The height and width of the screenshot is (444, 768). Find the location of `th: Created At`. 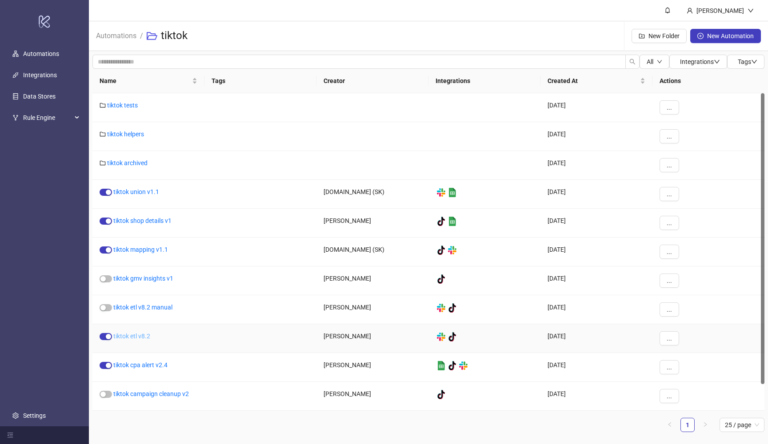

th: Created At is located at coordinates (596, 81).